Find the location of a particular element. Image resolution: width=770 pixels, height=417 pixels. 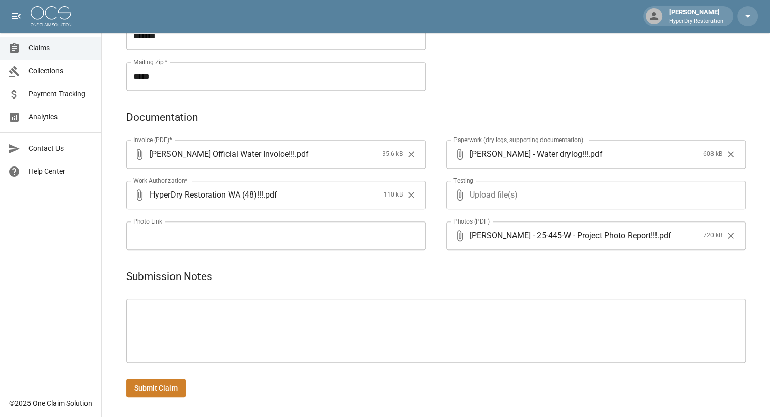

span: HyperDry Restoration WA (48)!!! is located at coordinates (206, 194).